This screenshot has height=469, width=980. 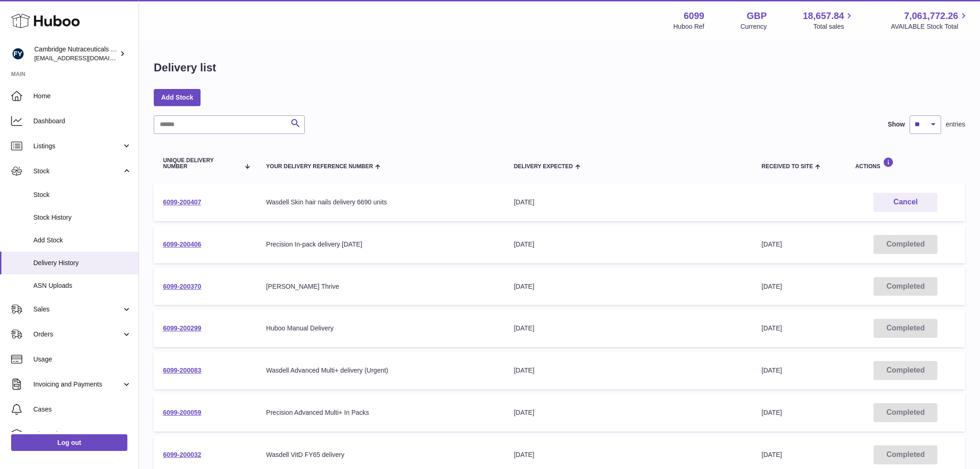 I want to click on a: 6099-200032, so click(x=182, y=454).